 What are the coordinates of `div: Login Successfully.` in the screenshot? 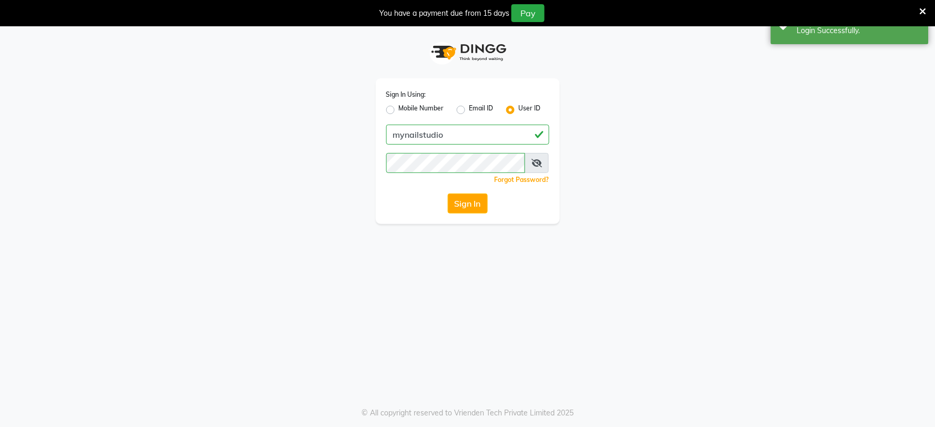 It's located at (859, 31).